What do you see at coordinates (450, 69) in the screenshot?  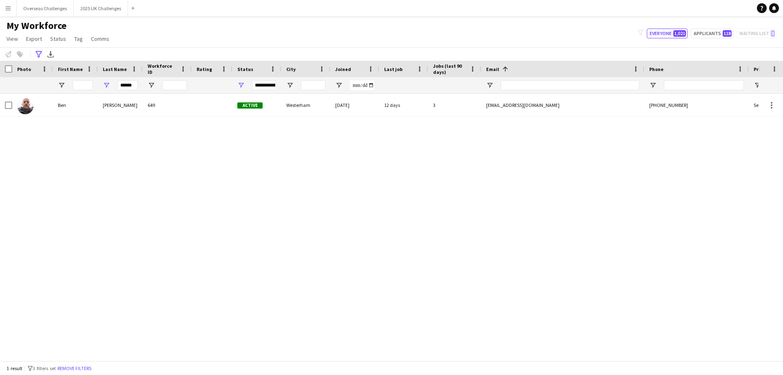 I see `span: Jobs (last 90 days)` at bounding box center [450, 69].